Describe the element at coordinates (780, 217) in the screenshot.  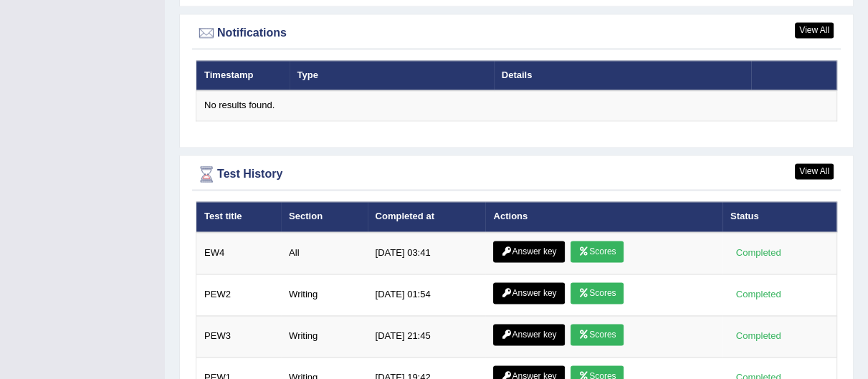
I see `th: Status` at that location.